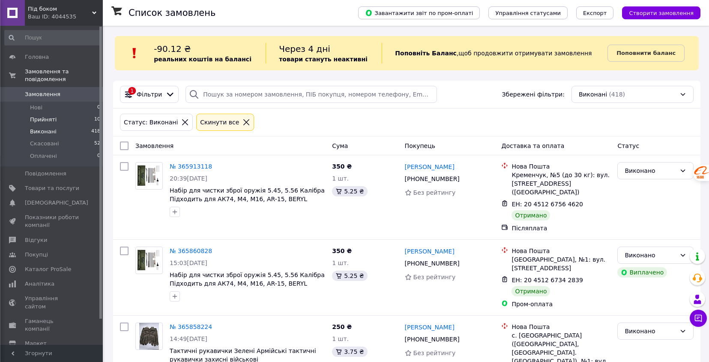 The width and height of the screenshot is (709, 362). What do you see at coordinates (495, 53) in the screenshot?
I see `div: , щоб продовжити отримувати замовлення` at bounding box center [495, 53].